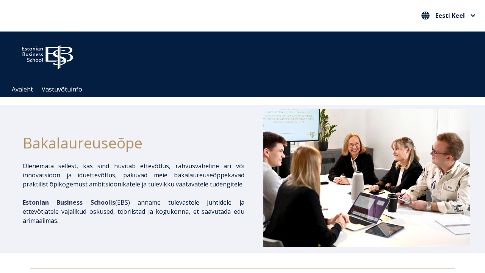 The width and height of the screenshot is (485, 273). Describe the element at coordinates (47, 55) in the screenshot. I see `img: ebs_logo2016_white` at that location.